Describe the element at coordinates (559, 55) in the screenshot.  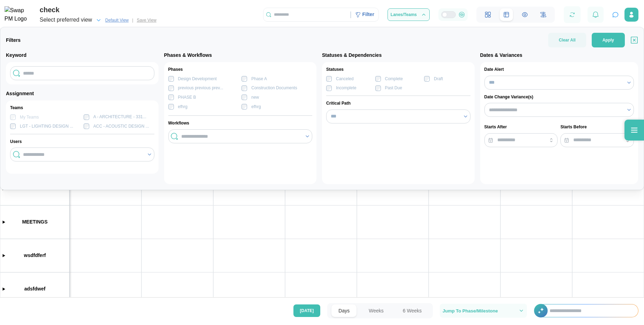
I see `div: Dates & Variances` at that location.